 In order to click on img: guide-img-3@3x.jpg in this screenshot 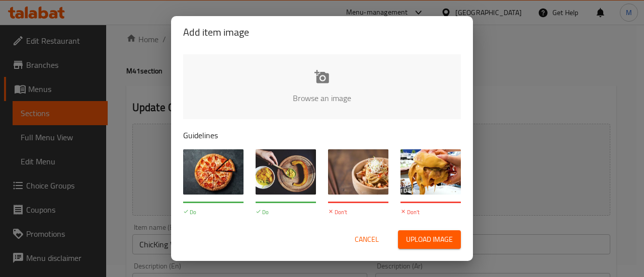, I will do `click(358, 172)`.